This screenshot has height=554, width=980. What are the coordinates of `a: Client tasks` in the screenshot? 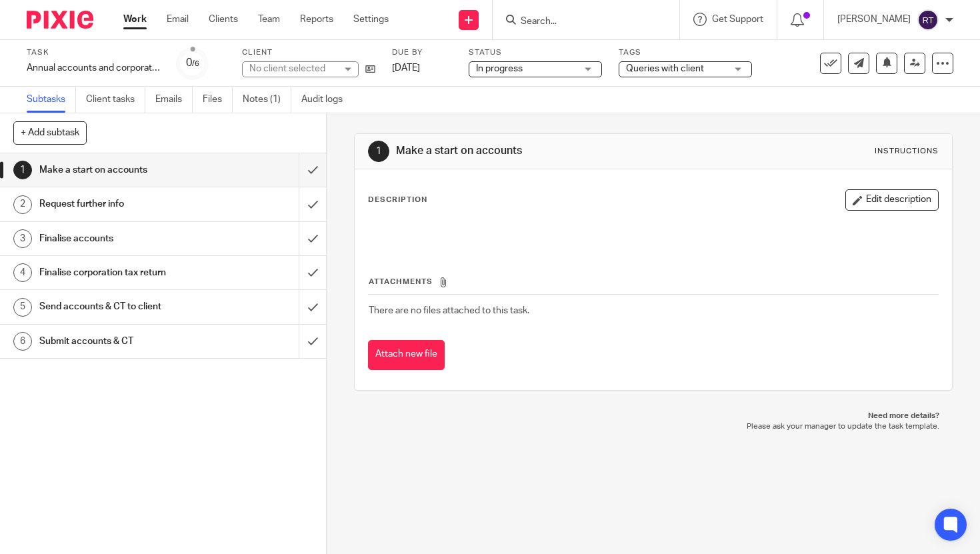 It's located at (115, 99).